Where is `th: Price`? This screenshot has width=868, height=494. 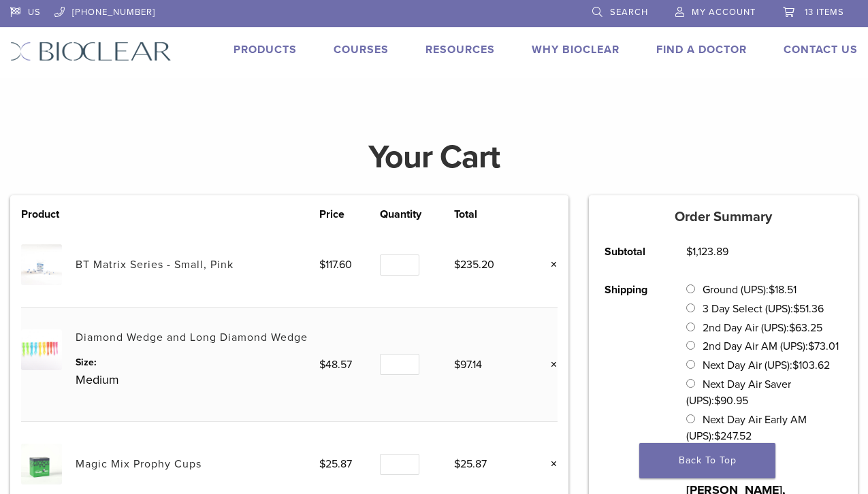
th: Price is located at coordinates (349, 214).